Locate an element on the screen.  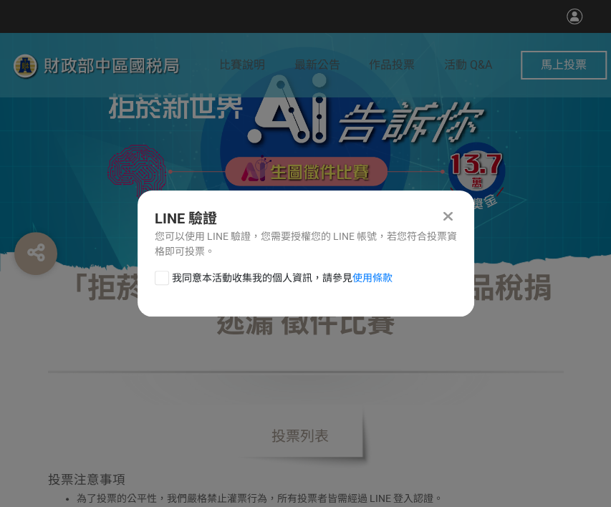
div: LINE 驗證 is located at coordinates (306, 218).